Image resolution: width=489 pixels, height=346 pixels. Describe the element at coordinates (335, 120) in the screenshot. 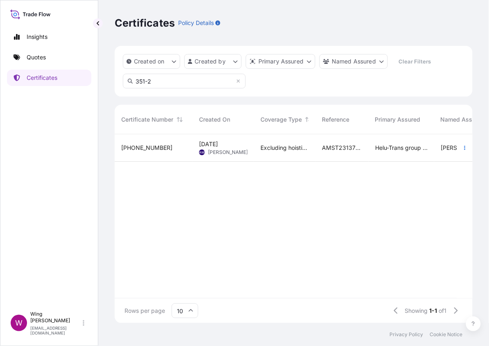

I see `span: Reference` at that location.